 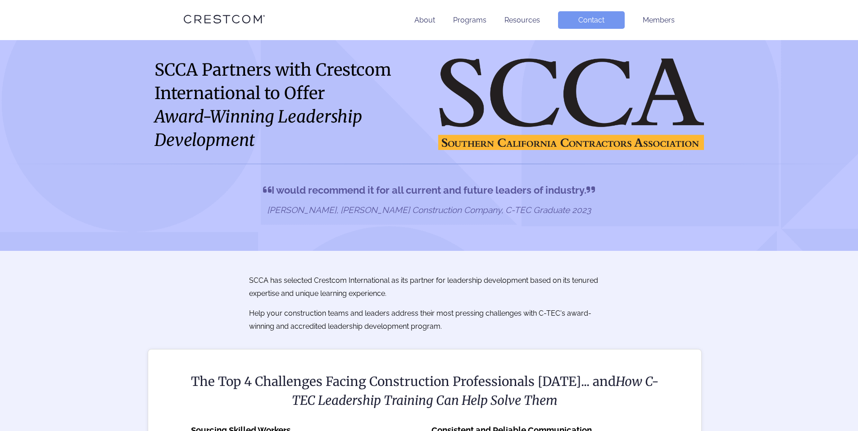 What do you see at coordinates (591, 20) in the screenshot?
I see `a: Contact` at bounding box center [591, 20].